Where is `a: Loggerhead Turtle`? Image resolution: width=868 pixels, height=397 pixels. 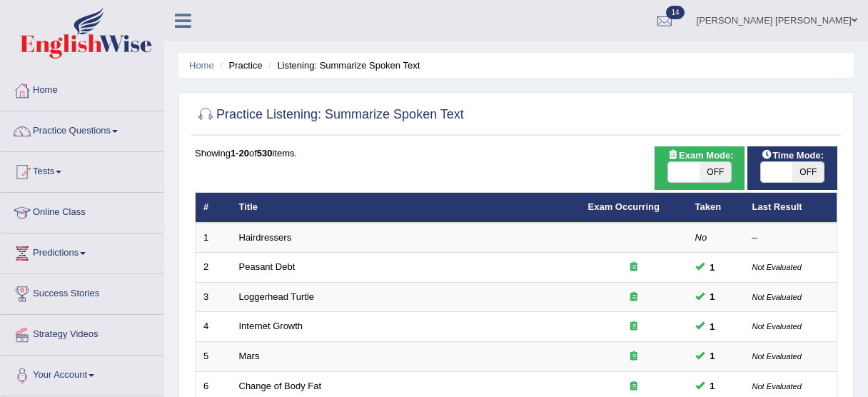 a: Loggerhead Turtle is located at coordinates (277, 296).